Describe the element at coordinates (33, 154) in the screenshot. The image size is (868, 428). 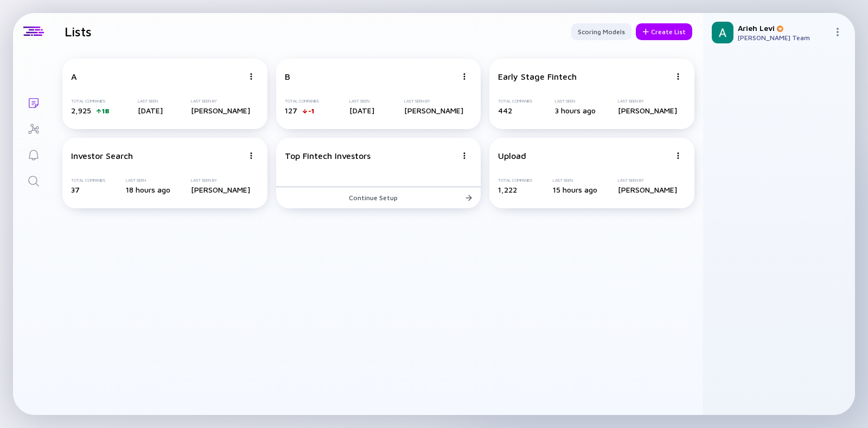
I see `a: Reminders` at that location.